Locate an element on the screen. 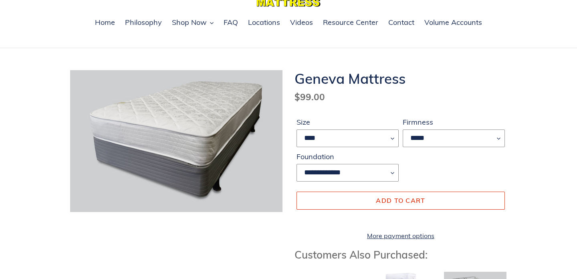 Image resolution: width=577 pixels, height=279 pixels. a: Philosophy is located at coordinates (143, 23).